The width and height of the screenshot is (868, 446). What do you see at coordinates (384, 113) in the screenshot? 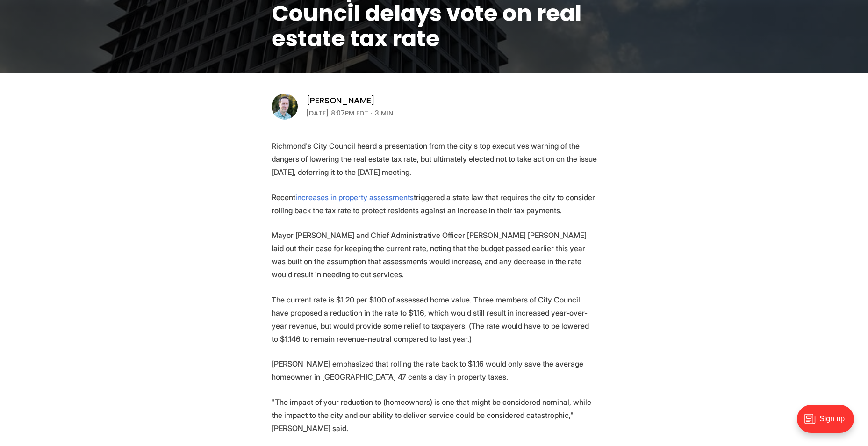
I see `span: 3 min` at bounding box center [384, 113].